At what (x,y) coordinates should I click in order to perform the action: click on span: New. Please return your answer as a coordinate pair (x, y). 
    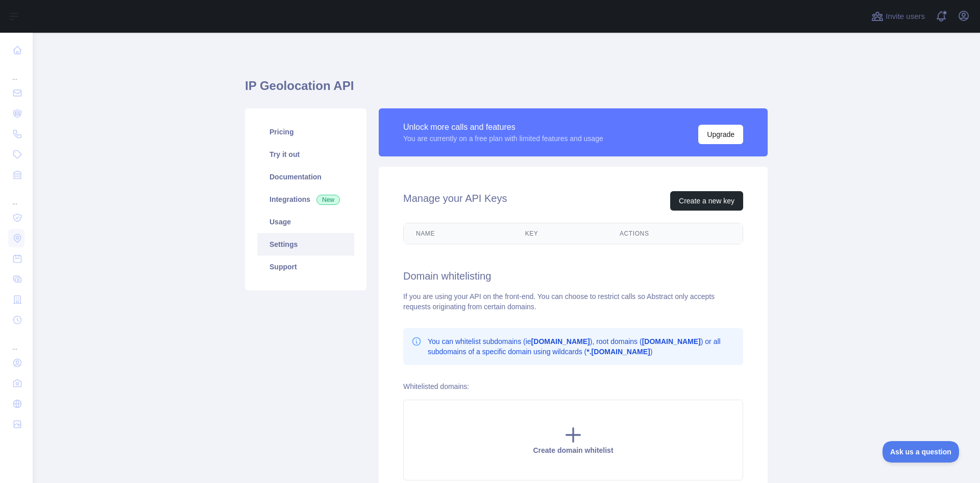
    Looking at the image, I should click on (328, 200).